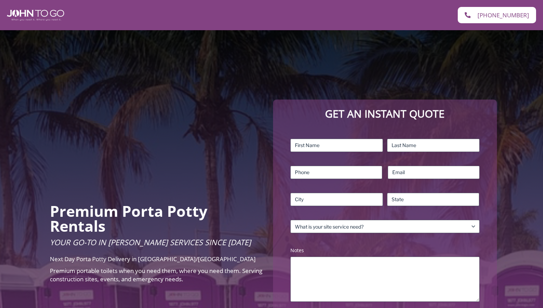  Describe the element at coordinates (433, 199) in the screenshot. I see `input: State` at that location.